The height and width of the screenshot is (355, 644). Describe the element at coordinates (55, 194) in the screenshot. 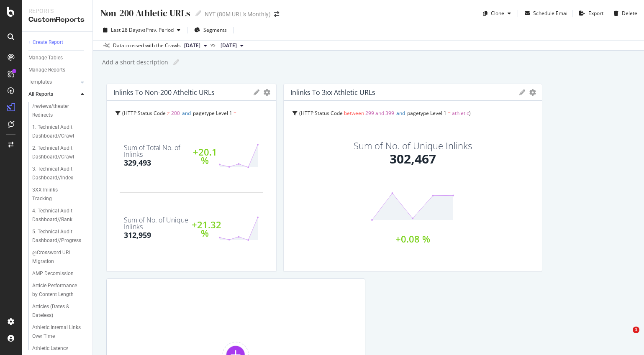

I see `div: 3XX Inlinks Tracking` at that location.